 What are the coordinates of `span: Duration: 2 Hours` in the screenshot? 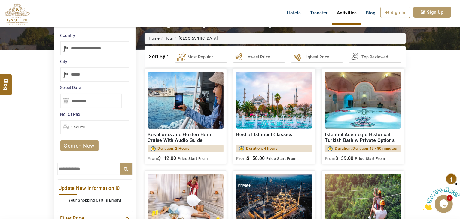 It's located at (174, 148).